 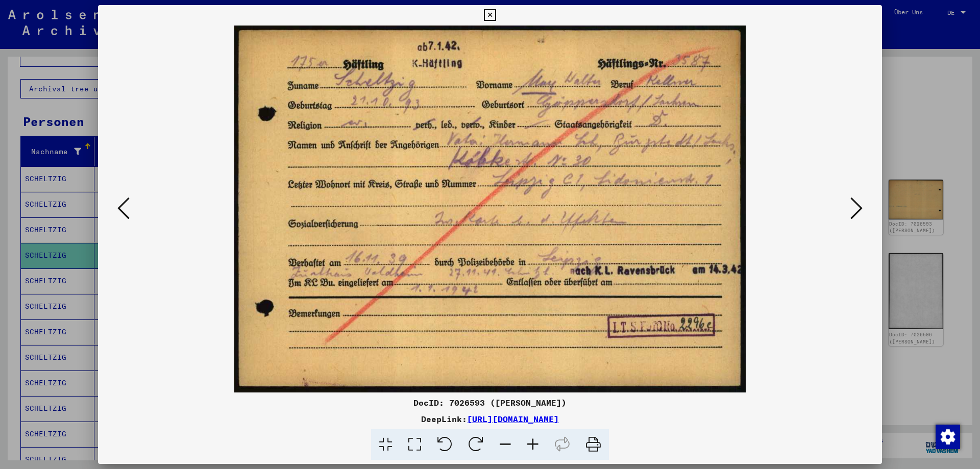 What do you see at coordinates (948, 437) in the screenshot?
I see `img: Zustimmung ändern` at bounding box center [948, 437].